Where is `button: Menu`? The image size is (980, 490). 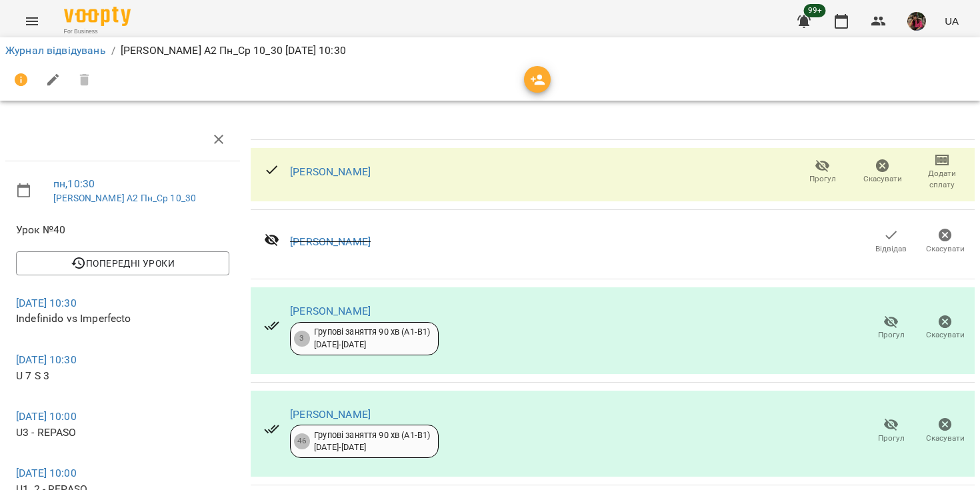
button: Menu is located at coordinates (32, 21).